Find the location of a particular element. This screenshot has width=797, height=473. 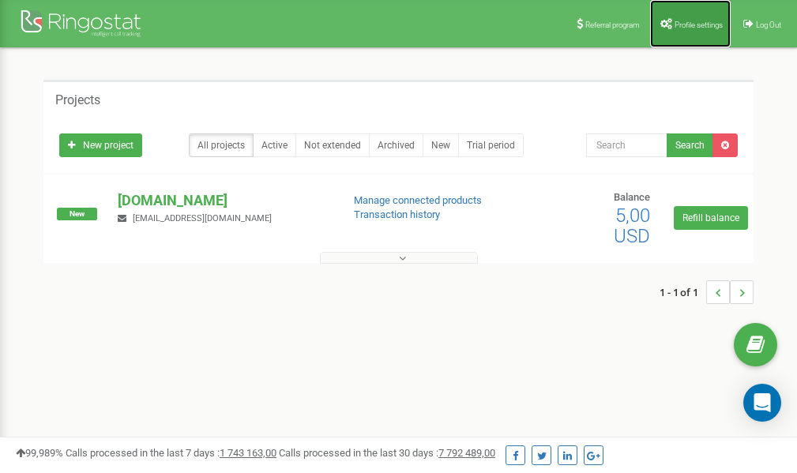

span: 99,989% is located at coordinates (39, 452).